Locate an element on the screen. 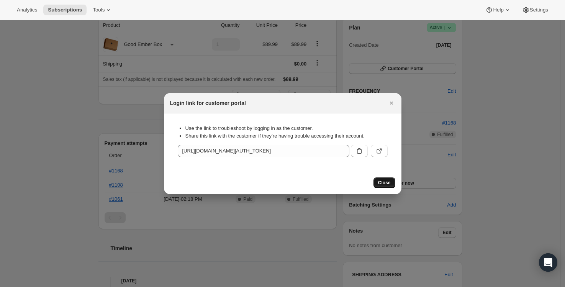 This screenshot has height=287, width=565. span: Subscriptions is located at coordinates (65, 10).